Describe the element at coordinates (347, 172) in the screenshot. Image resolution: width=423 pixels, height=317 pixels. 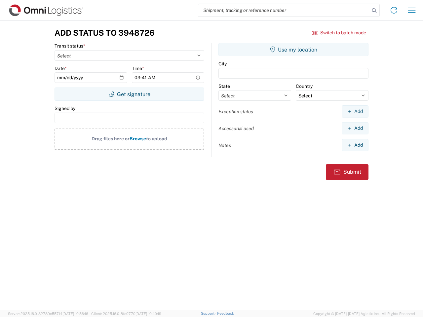
I see `button: Submit` at that location.